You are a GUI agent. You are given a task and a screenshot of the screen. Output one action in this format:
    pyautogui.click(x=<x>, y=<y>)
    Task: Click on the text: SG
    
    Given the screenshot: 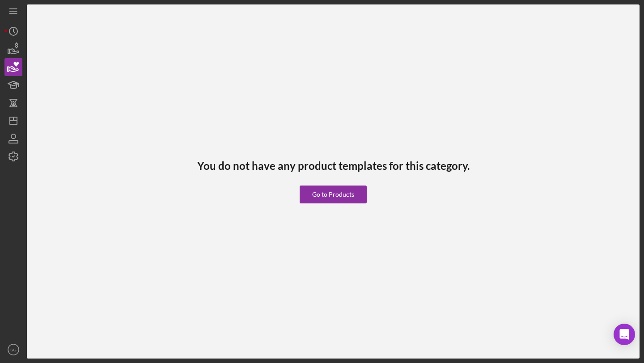 What is the action you would take?
    pyautogui.click(x=13, y=350)
    